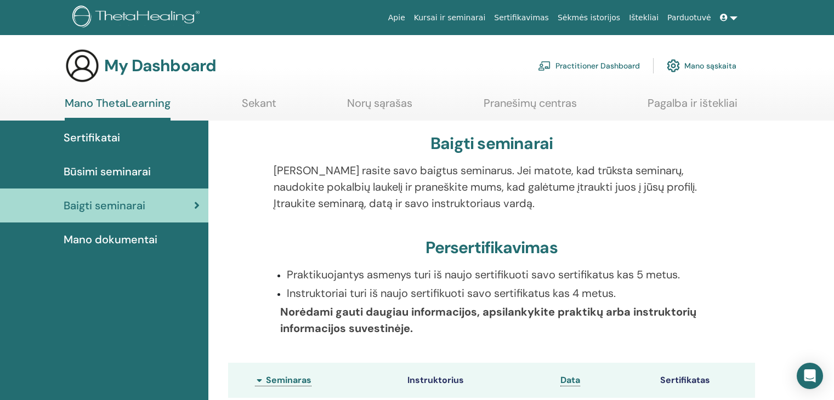  I want to click on div: Open Intercom Messenger, so click(810, 376).